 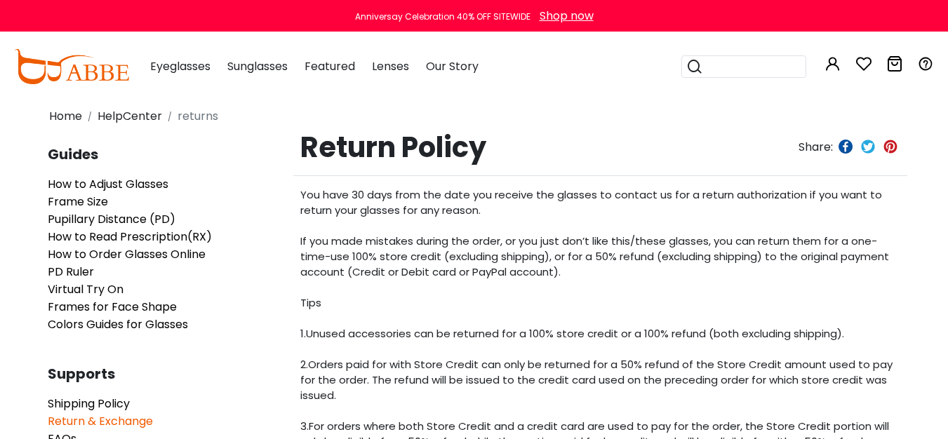 I want to click on div: Anniversay Celebration 40% OFF SITEWIDE, so click(x=443, y=17).